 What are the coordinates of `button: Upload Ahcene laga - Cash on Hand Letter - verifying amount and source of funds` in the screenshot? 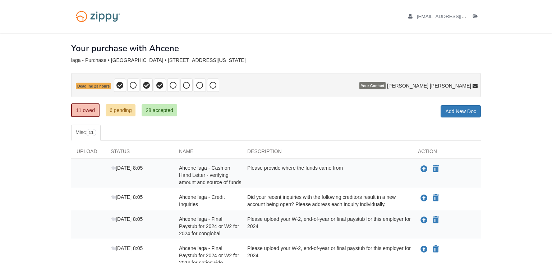 It's located at (424, 169).